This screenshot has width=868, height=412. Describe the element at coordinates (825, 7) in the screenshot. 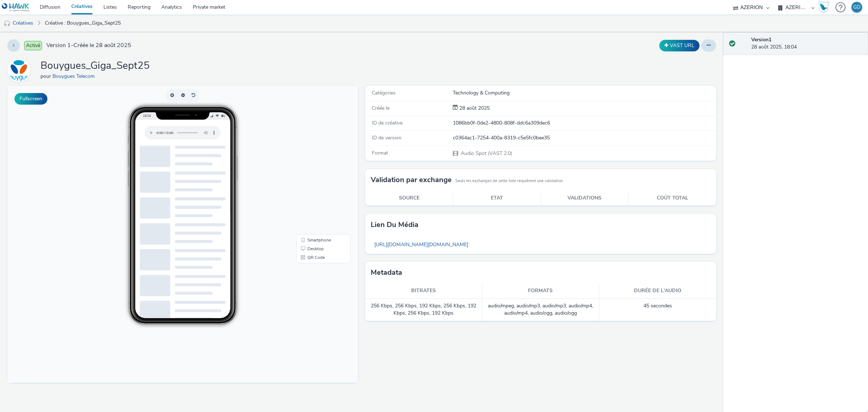

I see `a: Hawk Academy` at that location.